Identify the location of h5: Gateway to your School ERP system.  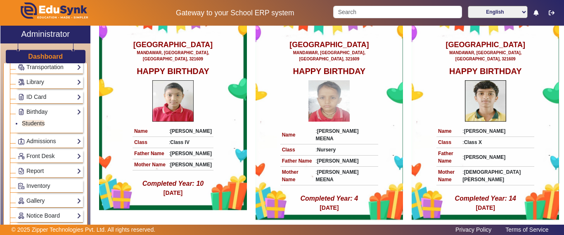
(236, 13).